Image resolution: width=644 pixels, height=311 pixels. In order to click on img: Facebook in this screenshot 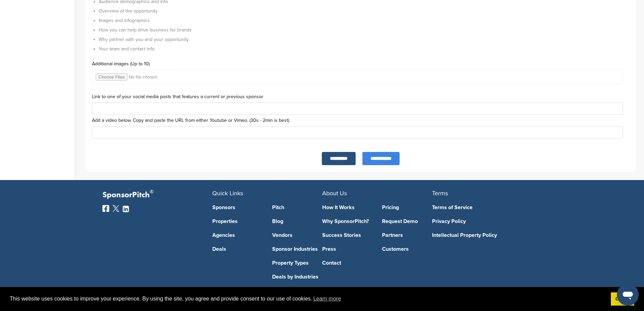, I will do `click(106, 208)`.